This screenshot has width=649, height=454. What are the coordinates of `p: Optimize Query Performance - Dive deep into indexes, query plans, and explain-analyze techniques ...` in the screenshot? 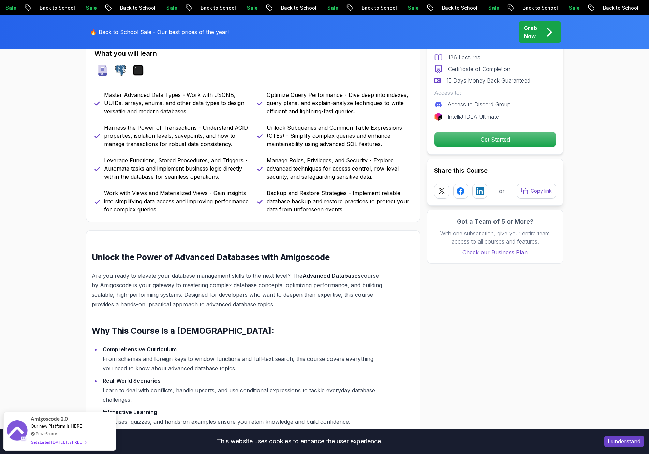 It's located at (339, 103).